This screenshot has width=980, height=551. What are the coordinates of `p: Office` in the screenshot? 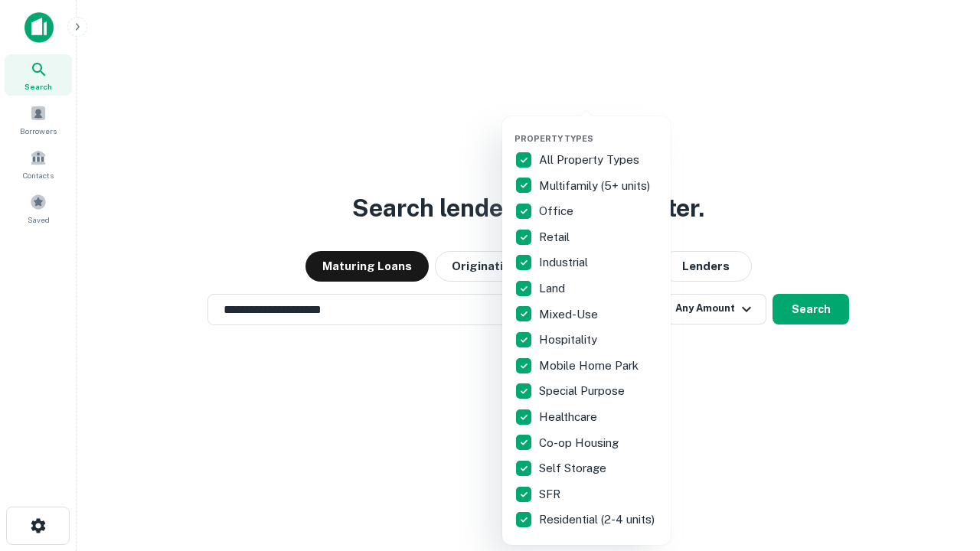 It's located at (558, 211).